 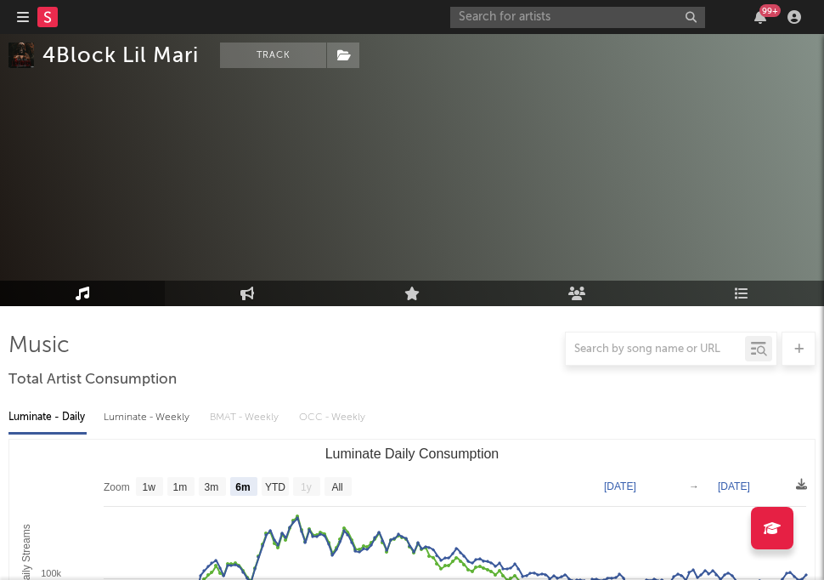 I want to click on text: 1y, so click(x=306, y=487).